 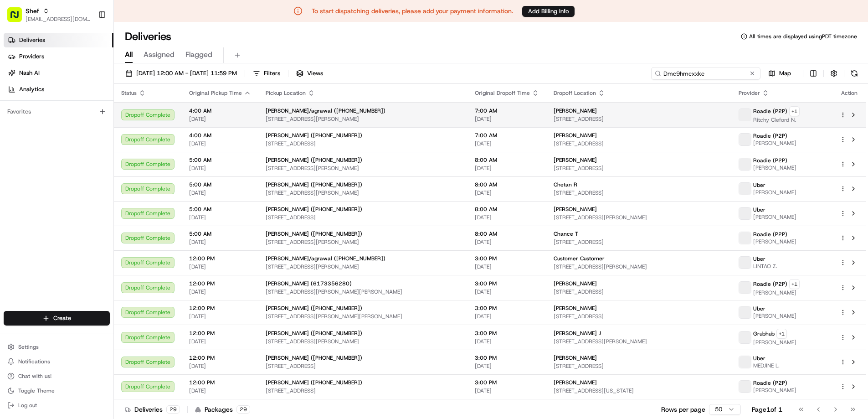 I want to click on p: To start dispatching deliveries, please add your payment information., so click(x=412, y=11).